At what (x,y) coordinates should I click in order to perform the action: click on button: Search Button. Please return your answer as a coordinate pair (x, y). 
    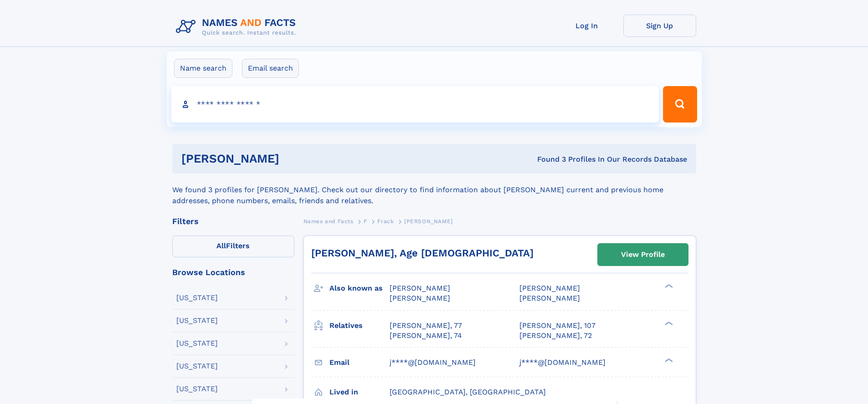
    Looking at the image, I should click on (680, 104).